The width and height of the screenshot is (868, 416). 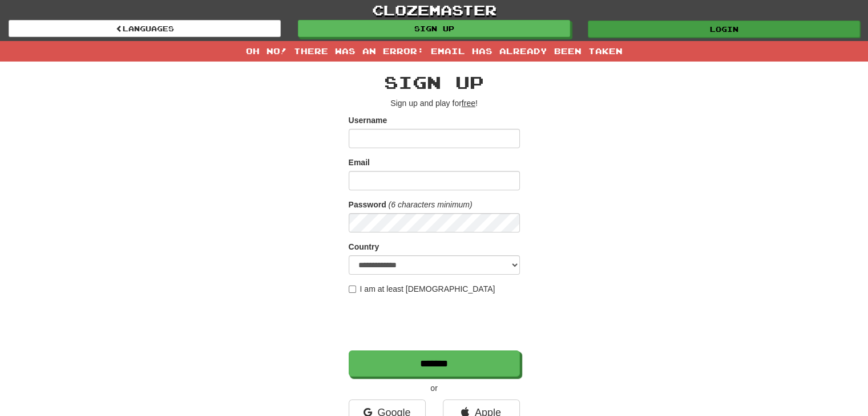 What do you see at coordinates (367, 204) in the screenshot?
I see `label: Password` at bounding box center [367, 204].